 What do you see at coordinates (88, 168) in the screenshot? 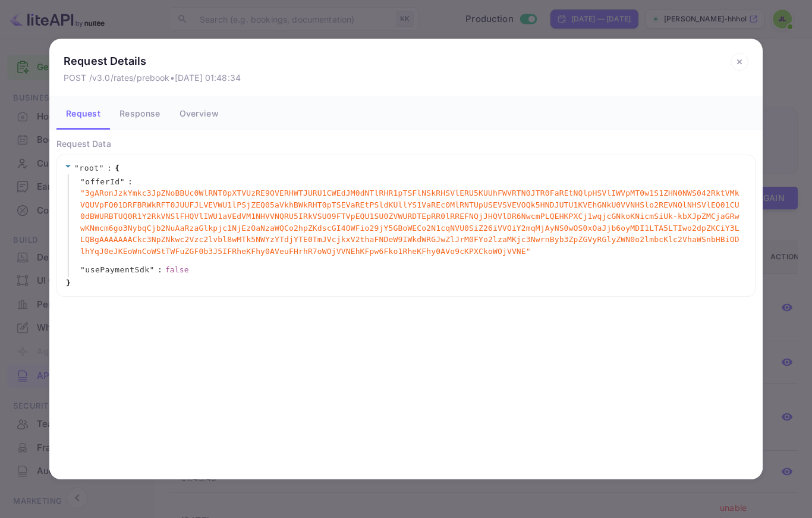
I see `span: root` at bounding box center [88, 168].